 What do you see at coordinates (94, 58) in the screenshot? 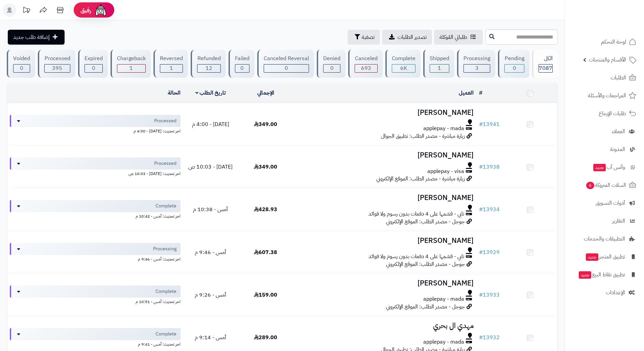
I see `div: Expired` at bounding box center [94, 58].